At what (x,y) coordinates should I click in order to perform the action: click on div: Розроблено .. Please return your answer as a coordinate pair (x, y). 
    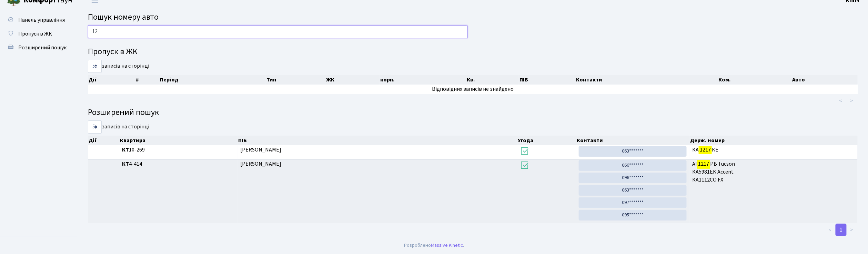
    Looking at the image, I should click on (434, 246).